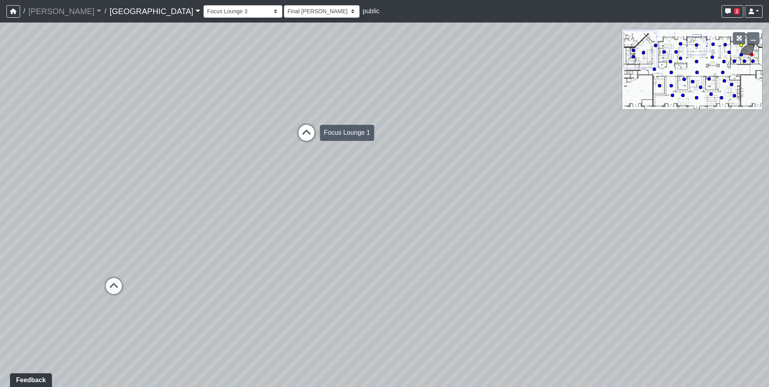  What do you see at coordinates (732, 11) in the screenshot?
I see `button: 2` at bounding box center [732, 11].